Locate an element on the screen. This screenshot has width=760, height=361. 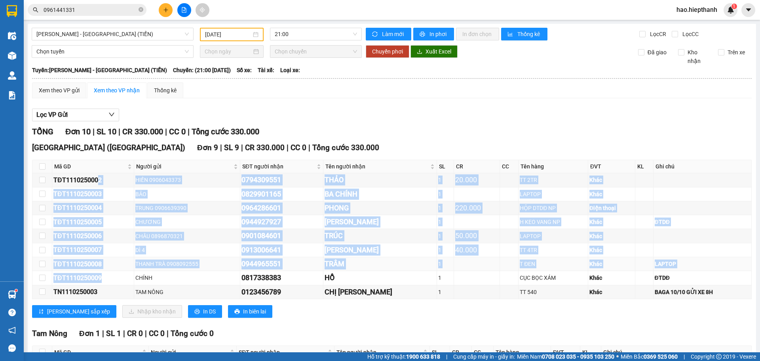
th: SL is located at coordinates (440, 352).